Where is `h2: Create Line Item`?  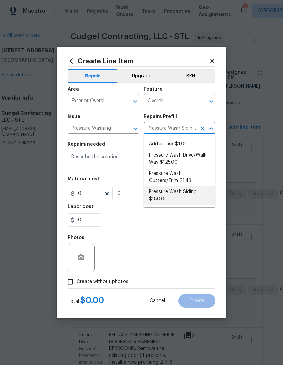 h2: Create Line Item is located at coordinates (139, 61).